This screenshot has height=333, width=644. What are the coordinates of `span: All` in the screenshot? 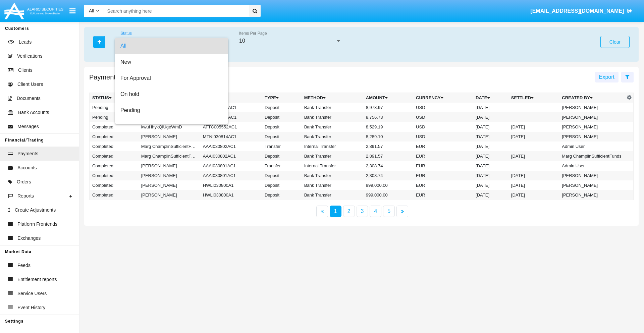 It's located at (172, 46).